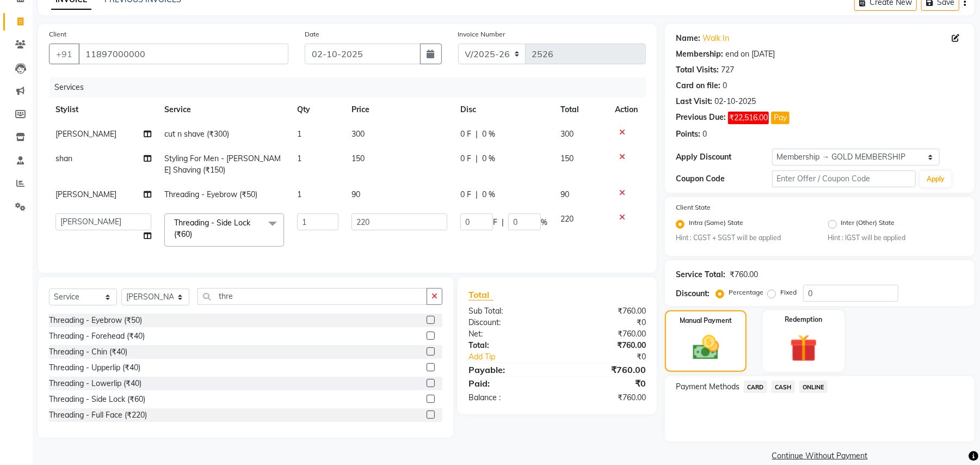 The image size is (980, 465). Describe the element at coordinates (701, 118) in the screenshot. I see `div: Previous Due:` at that location.